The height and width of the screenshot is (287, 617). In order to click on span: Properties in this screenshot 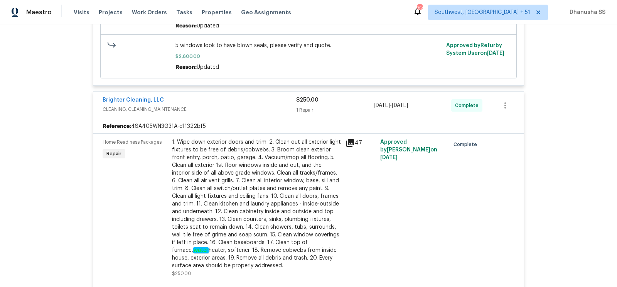, I will do `click(217, 12)`.